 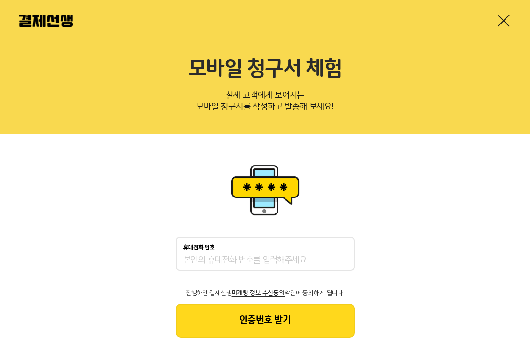 I want to click on img: 휴대폰인증 이미지, so click(x=265, y=190).